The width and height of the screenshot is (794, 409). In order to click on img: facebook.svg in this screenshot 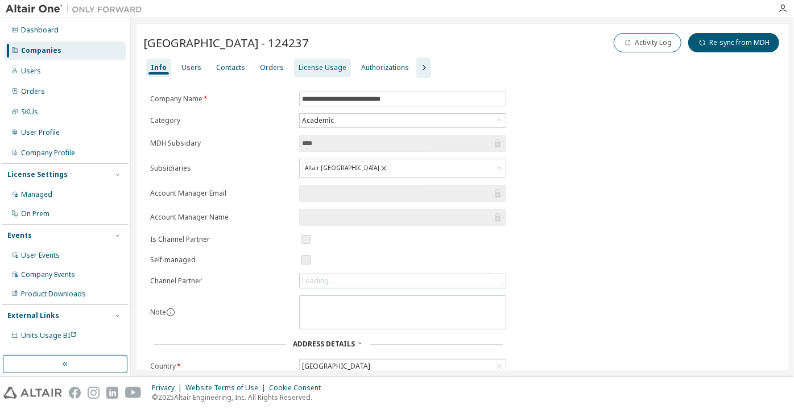, I will do `click(75, 393)`.